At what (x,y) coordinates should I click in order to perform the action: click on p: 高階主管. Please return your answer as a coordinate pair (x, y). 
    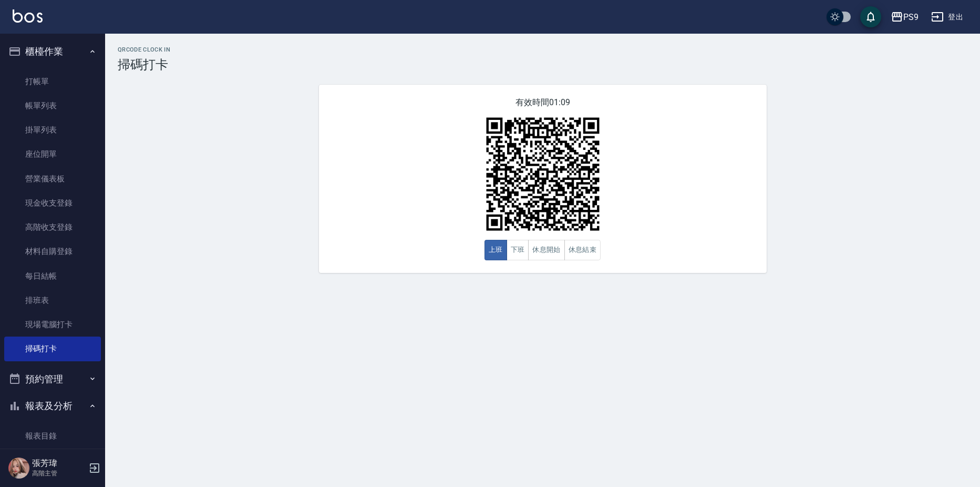
    Looking at the image, I should click on (59, 473).